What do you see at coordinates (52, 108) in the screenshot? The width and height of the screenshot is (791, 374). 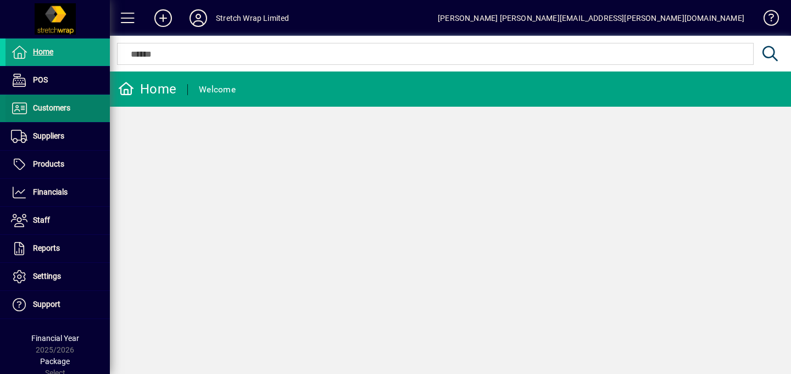 I see `span: Customers` at bounding box center [52, 108].